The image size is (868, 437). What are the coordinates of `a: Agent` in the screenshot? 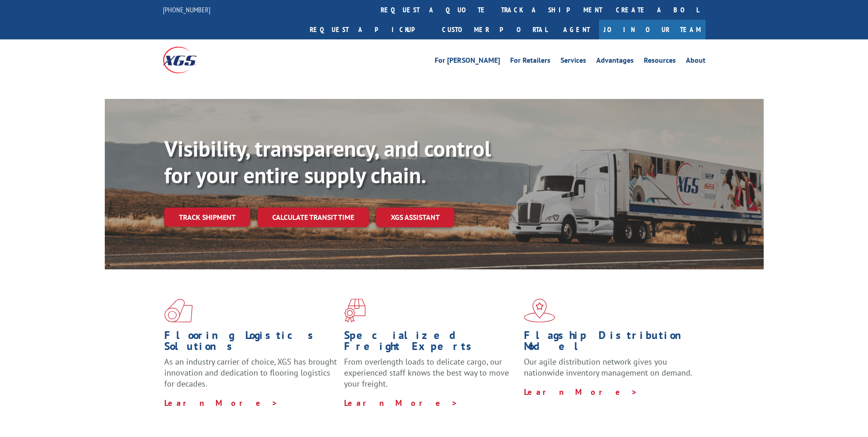 It's located at (576, 29).